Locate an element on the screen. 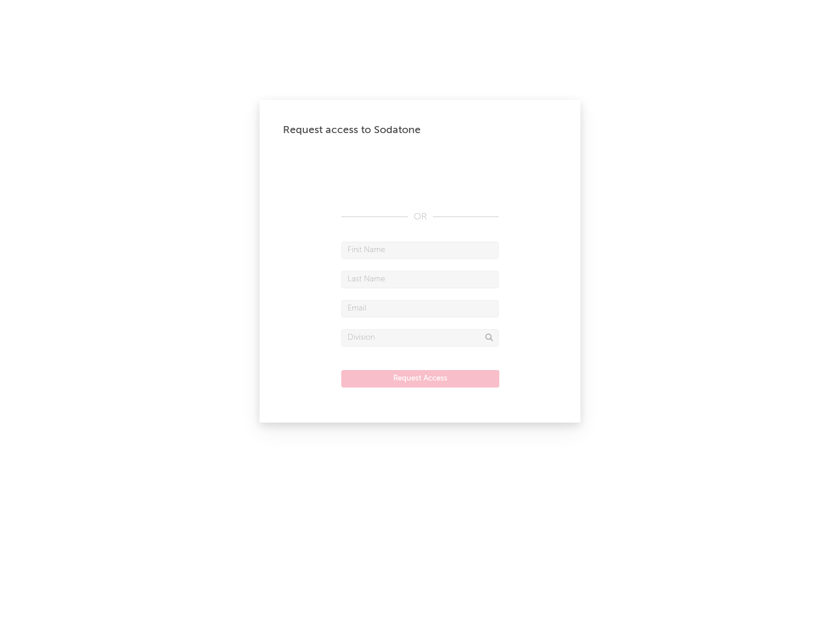 The width and height of the screenshot is (840, 642). input: Email is located at coordinates (420, 309).